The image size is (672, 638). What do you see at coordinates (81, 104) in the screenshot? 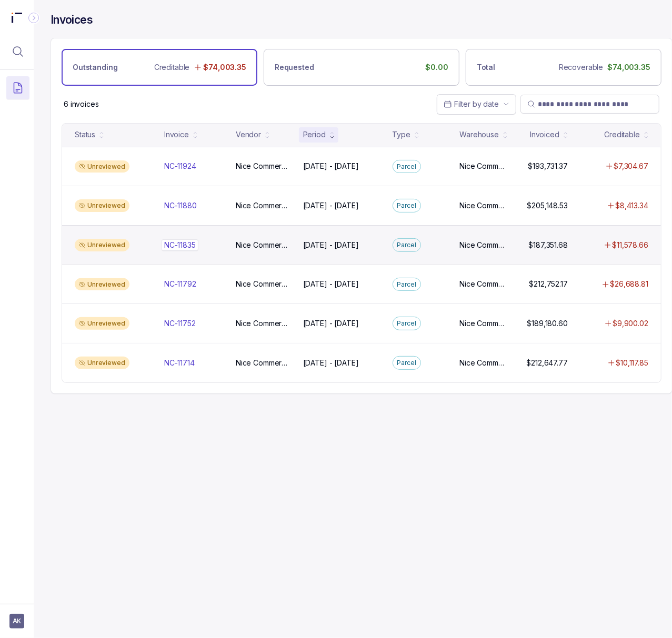
I see `div: Remaining page entries` at bounding box center [81, 104].